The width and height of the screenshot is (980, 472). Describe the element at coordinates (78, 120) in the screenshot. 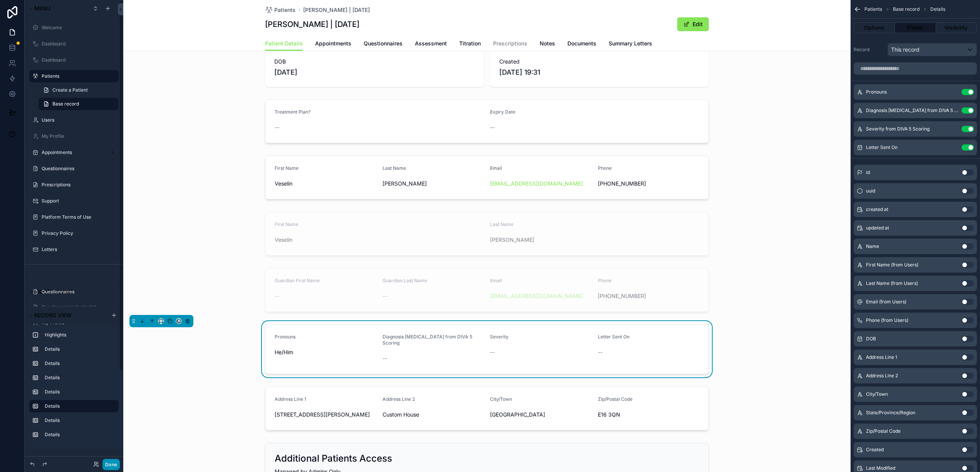

I see `a: Users` at that location.